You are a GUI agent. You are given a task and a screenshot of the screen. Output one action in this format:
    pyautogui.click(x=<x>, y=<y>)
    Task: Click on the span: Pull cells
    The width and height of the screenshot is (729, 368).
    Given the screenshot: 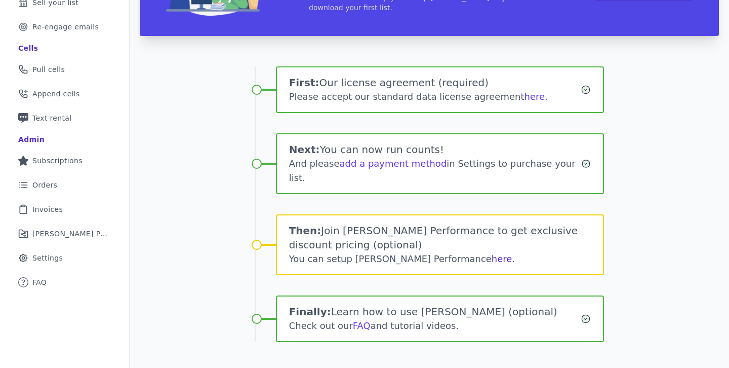 What is the action you would take?
    pyautogui.click(x=49, y=69)
    